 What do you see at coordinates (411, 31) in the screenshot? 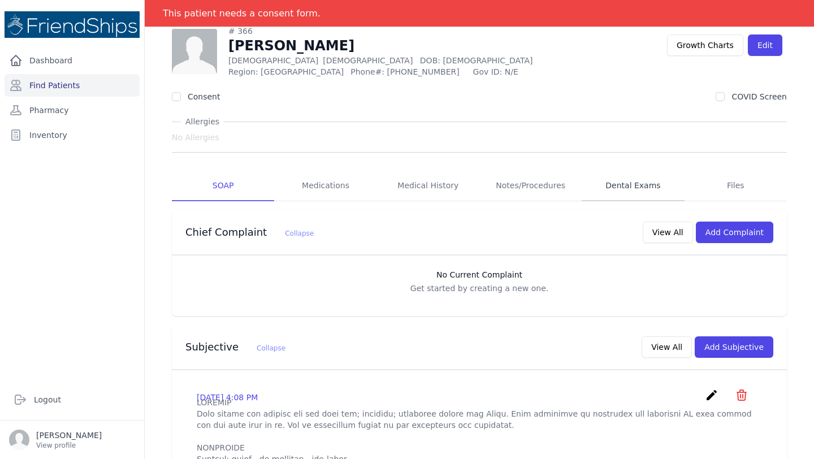
I see `div: # 366` at bounding box center [411, 31].